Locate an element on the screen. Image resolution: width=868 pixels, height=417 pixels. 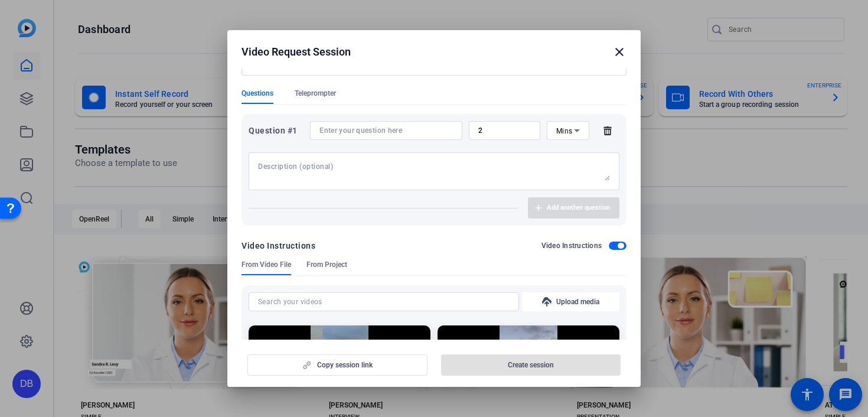
span: Questions is located at coordinates (257, 93).